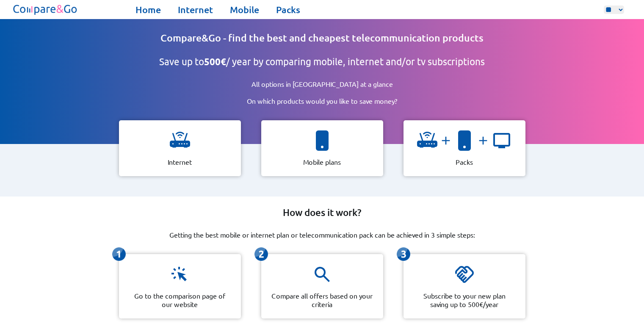 This screenshot has height=335, width=644. I want to click on a: Internet, so click(195, 10).